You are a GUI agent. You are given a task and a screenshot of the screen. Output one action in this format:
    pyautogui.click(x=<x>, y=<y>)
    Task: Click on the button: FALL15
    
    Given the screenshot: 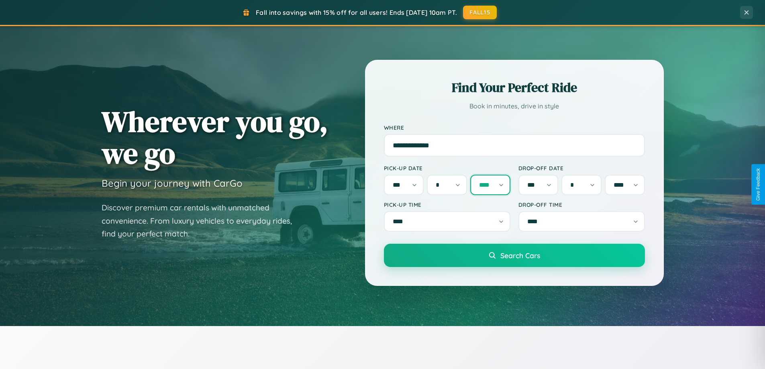 What is the action you would take?
    pyautogui.click(x=480, y=12)
    